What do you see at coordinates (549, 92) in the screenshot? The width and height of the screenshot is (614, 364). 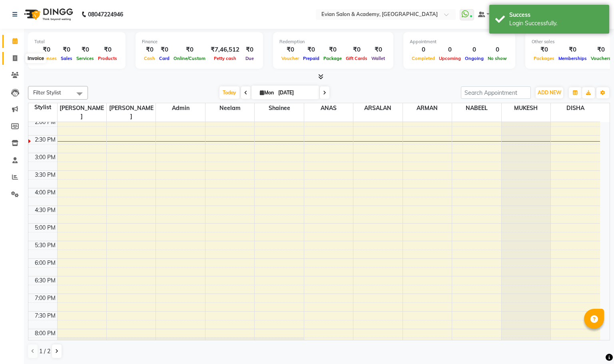 I see `span: ADD NEW` at bounding box center [549, 92].